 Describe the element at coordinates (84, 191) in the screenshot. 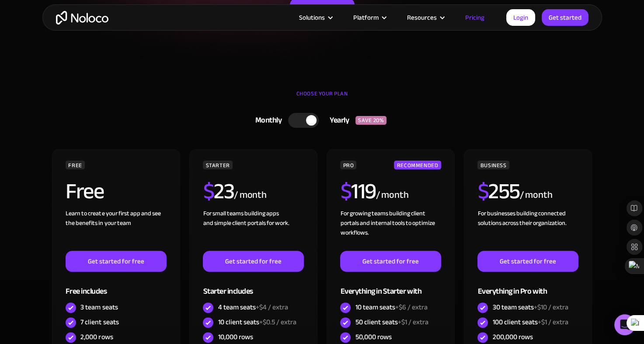

I see `h2: Free` at that location.